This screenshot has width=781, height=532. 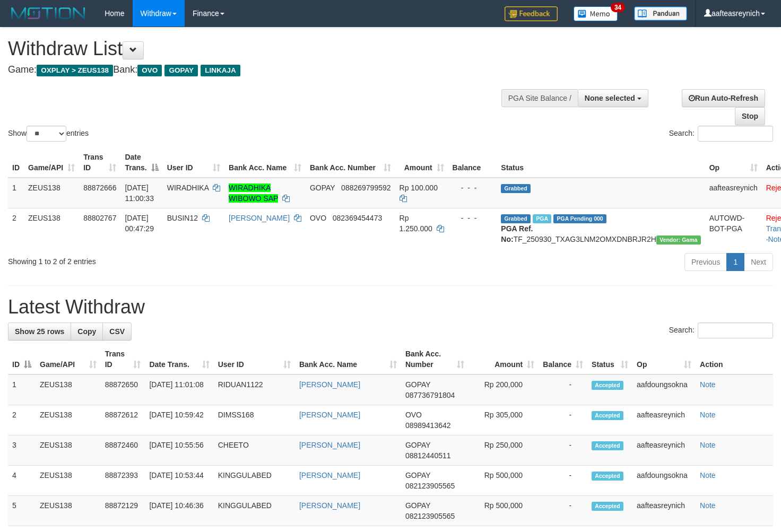 I want to click on img: Feedback.jpg, so click(x=530, y=14).